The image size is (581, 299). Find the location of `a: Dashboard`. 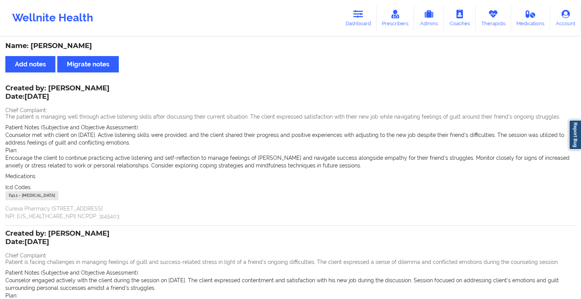

a: Dashboard is located at coordinates (358, 18).